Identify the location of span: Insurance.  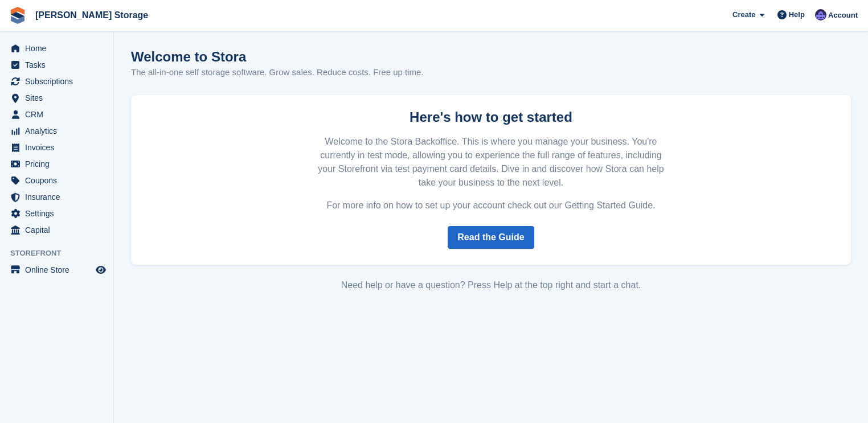
(59, 197).